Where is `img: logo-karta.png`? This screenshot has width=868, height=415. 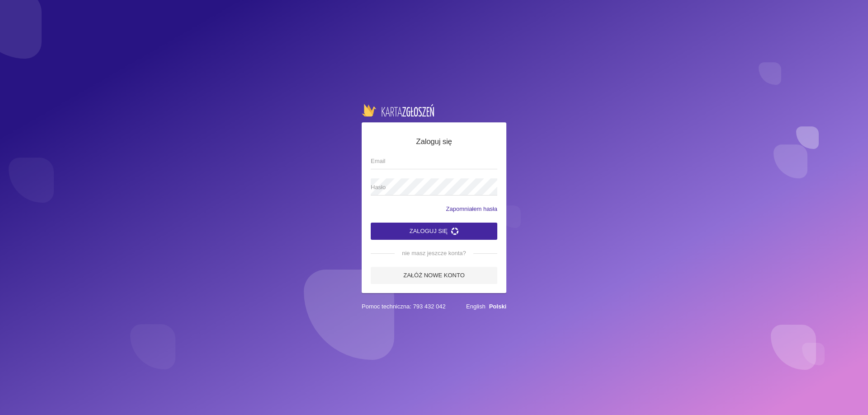 img: logo-karta.png is located at coordinates (398, 110).